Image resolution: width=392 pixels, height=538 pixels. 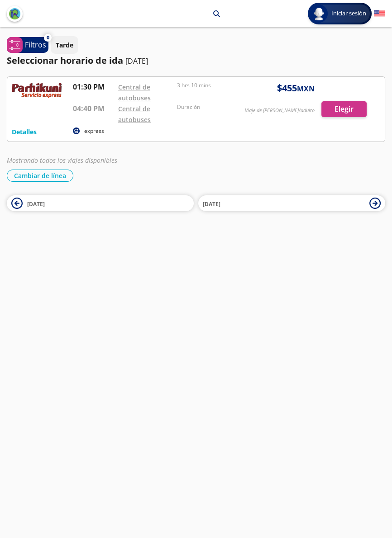 I want to click on button: 0Filtros, so click(x=27, y=45).